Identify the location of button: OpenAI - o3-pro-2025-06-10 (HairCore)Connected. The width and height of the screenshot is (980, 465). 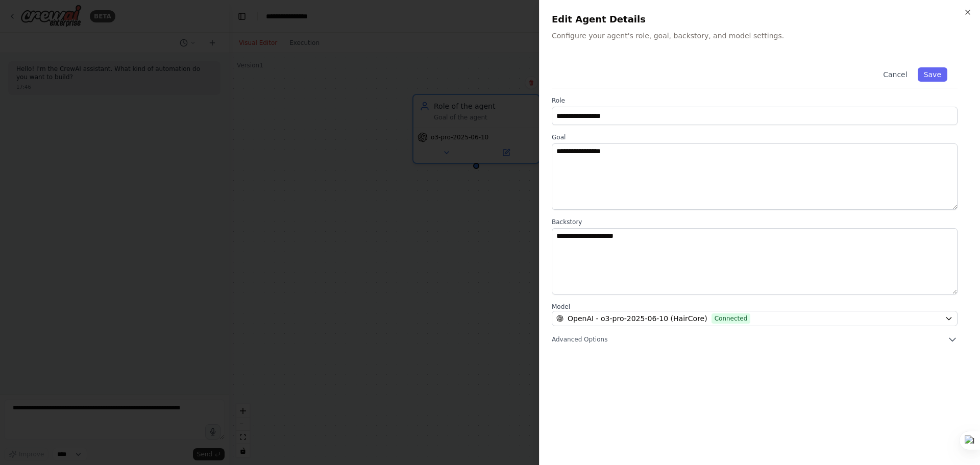
(754, 318).